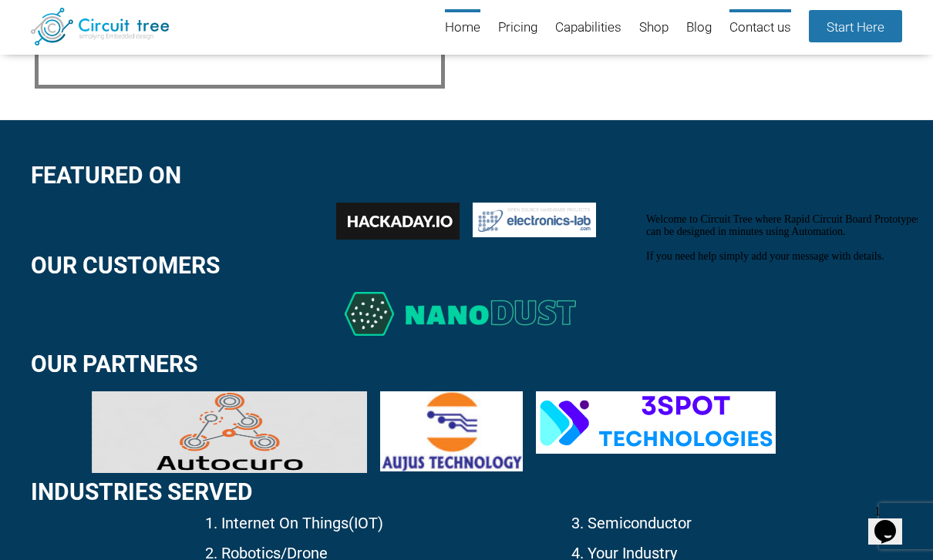 The height and width of the screenshot is (560, 933). What do you see at coordinates (517, 27) in the screenshot?
I see `a: Pricing` at bounding box center [517, 27].